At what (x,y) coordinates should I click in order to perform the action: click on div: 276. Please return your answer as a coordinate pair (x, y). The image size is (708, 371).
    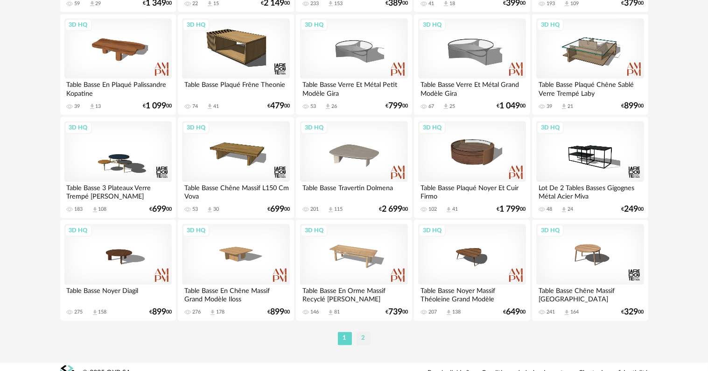
    Looking at the image, I should click on (197, 312).